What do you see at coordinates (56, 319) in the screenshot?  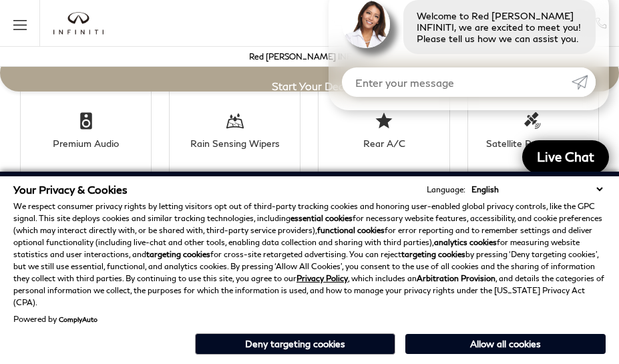 I see `div: Powered by` at bounding box center [56, 319].